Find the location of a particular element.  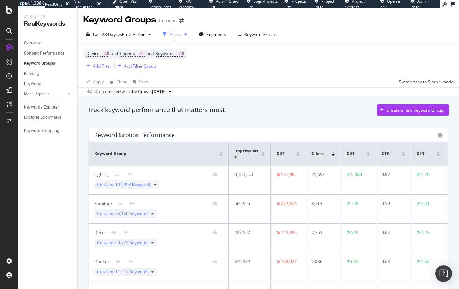

div: 277,334 is located at coordinates (289, 204).